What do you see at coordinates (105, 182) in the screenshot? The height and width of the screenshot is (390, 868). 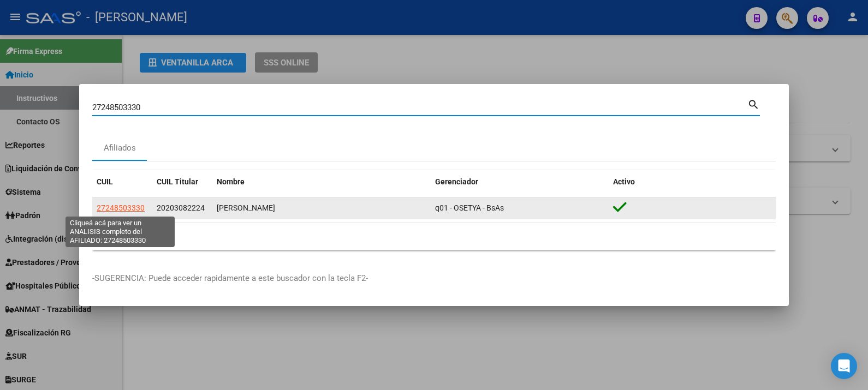 I see `span: CUIL` at bounding box center [105, 182].